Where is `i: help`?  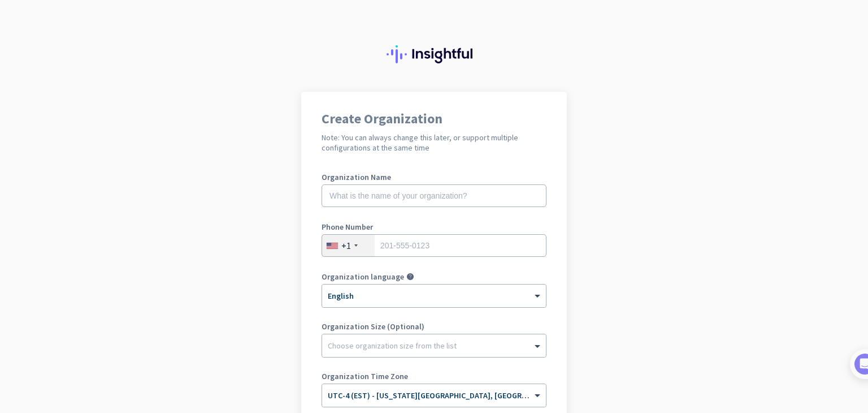
i: help is located at coordinates (410, 277).